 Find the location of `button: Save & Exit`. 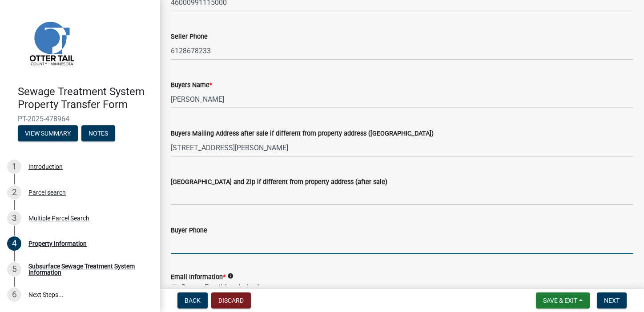

button: Save & Exit is located at coordinates (562, 300).